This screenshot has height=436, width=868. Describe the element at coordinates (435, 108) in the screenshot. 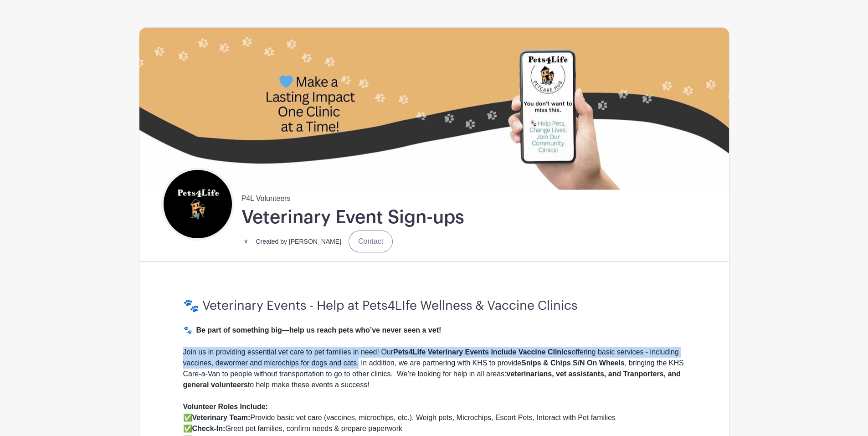

I see `img: 40210%20Zip%20(5).jpg` at that location.